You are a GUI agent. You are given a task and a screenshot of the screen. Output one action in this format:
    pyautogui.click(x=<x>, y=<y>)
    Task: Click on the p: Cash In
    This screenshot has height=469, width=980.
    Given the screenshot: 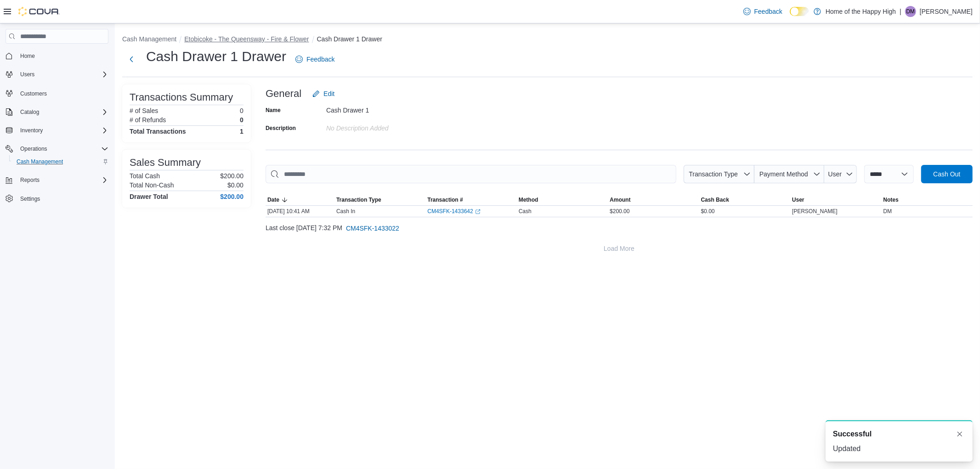 What is the action you would take?
    pyautogui.click(x=346, y=211)
    